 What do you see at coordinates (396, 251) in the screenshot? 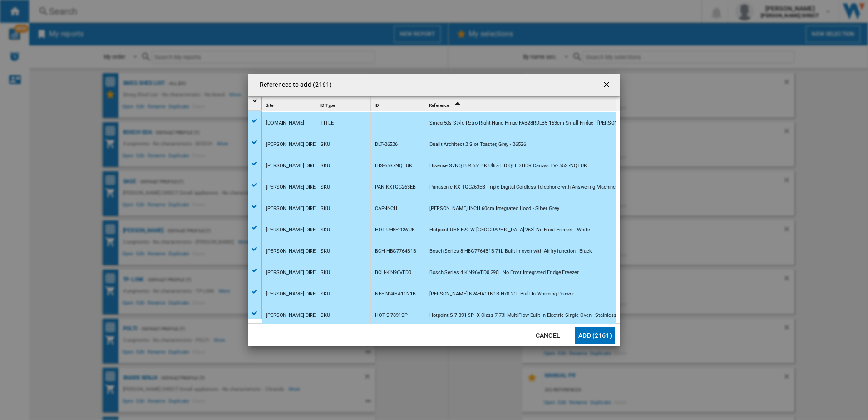
I see `div: BCH-HBG7764B1B` at bounding box center [396, 251].